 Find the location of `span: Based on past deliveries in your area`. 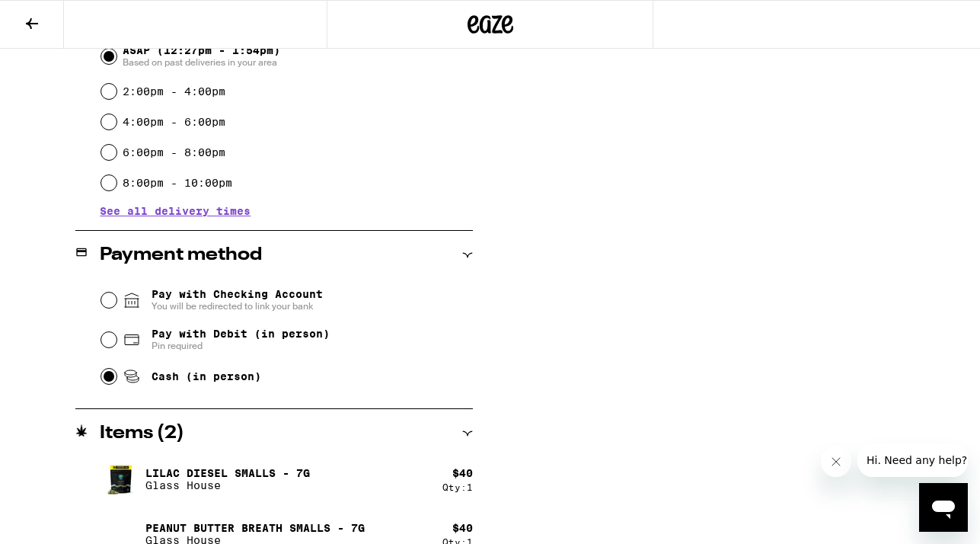

span: Based on past deliveries in your area is located at coordinates (201, 62).